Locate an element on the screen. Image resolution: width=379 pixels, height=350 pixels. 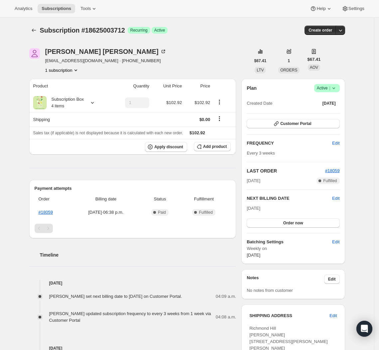
h2: FREQUENCY is located at coordinates (289, 143).